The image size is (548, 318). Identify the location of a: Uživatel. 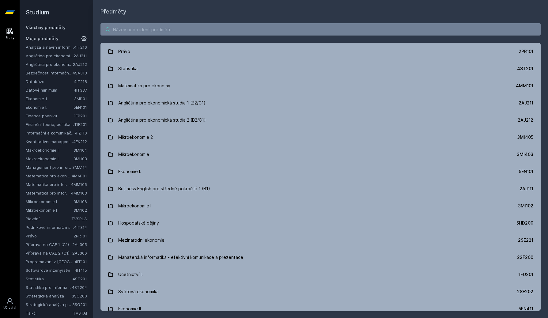
(10, 304).